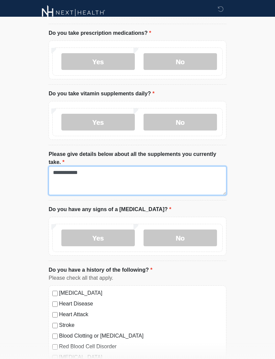  I want to click on input: Heart Disease, so click(55, 304).